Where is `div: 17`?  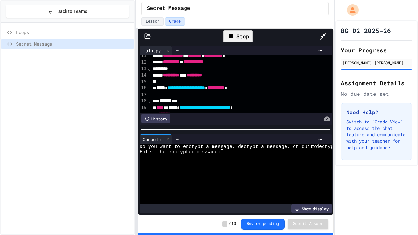
div: 17 is located at coordinates (143, 95).